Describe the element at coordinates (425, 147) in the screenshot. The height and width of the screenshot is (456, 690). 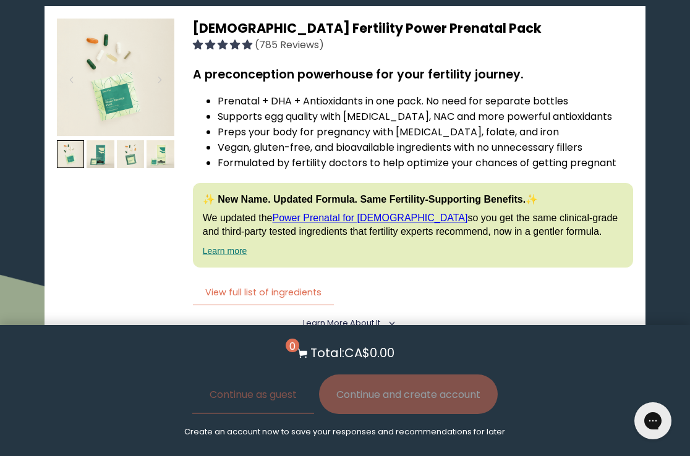
I see `li: Vegan, gluten-free, and bioavailable ingredients with no unnecessary fillers` at that location.